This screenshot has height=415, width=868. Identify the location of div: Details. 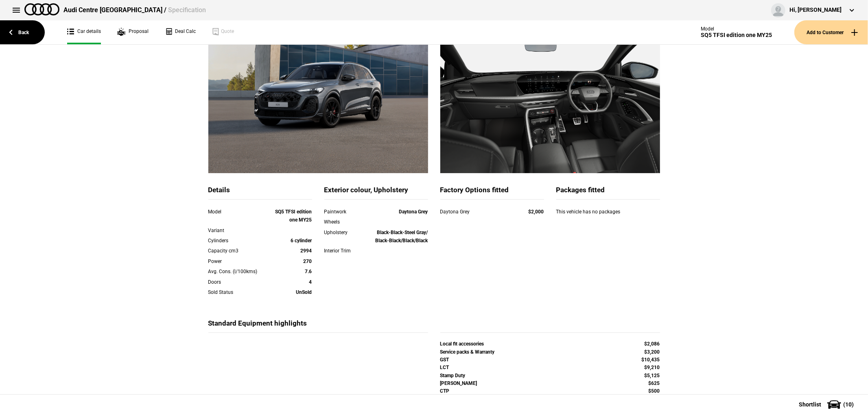
(260, 192).